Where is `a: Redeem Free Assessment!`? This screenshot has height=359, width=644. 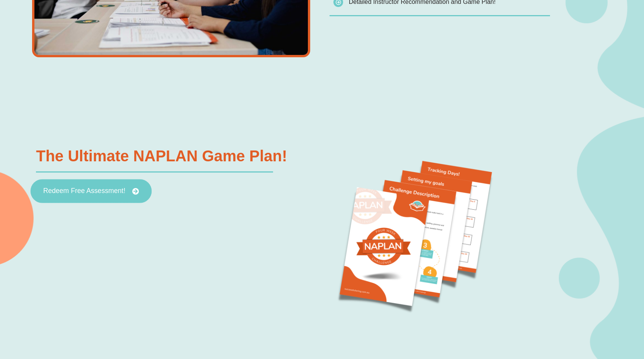
a: Redeem Free Assessment! is located at coordinates (91, 191).